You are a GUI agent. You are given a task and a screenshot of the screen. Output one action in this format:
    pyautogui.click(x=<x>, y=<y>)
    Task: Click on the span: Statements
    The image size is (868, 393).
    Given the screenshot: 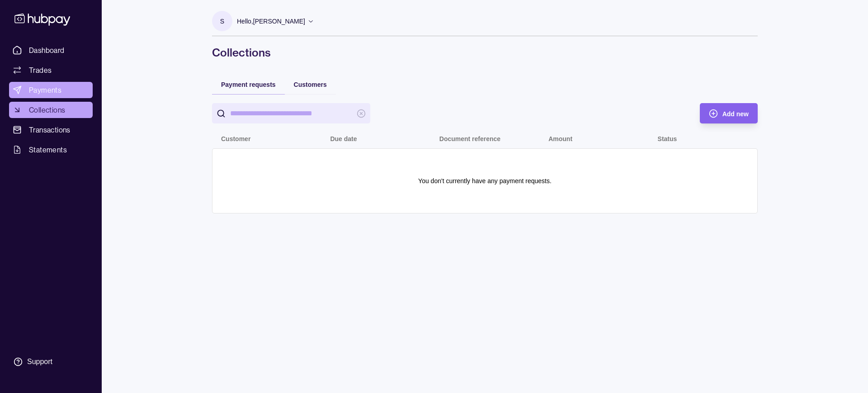 What is the action you would take?
    pyautogui.click(x=48, y=150)
    